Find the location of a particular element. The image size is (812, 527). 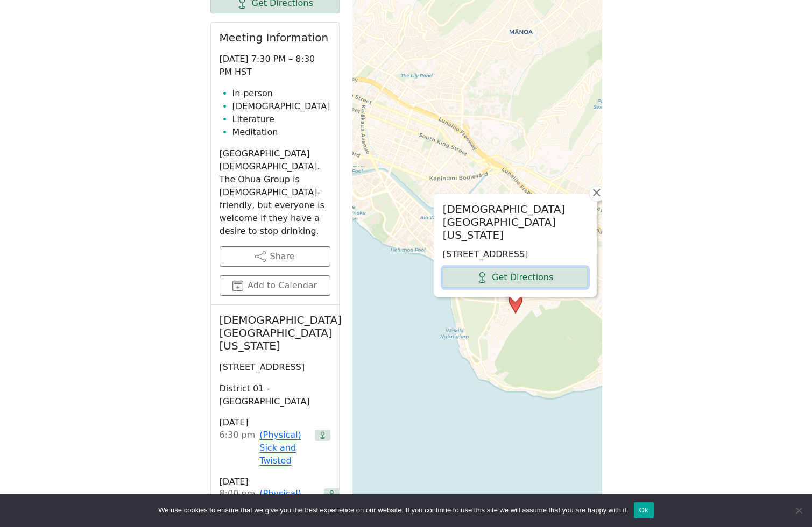

a: Close popup is located at coordinates (597, 193).